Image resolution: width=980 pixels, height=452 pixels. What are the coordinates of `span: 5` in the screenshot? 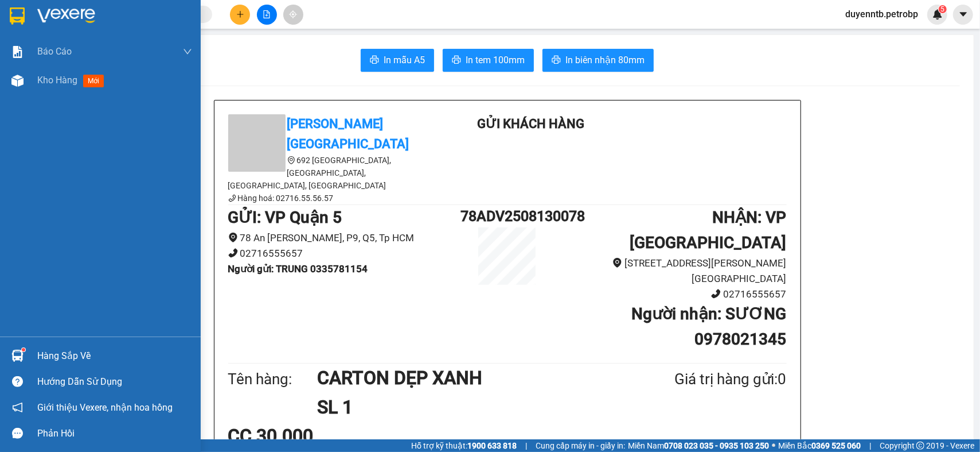 It's located at (942, 9).